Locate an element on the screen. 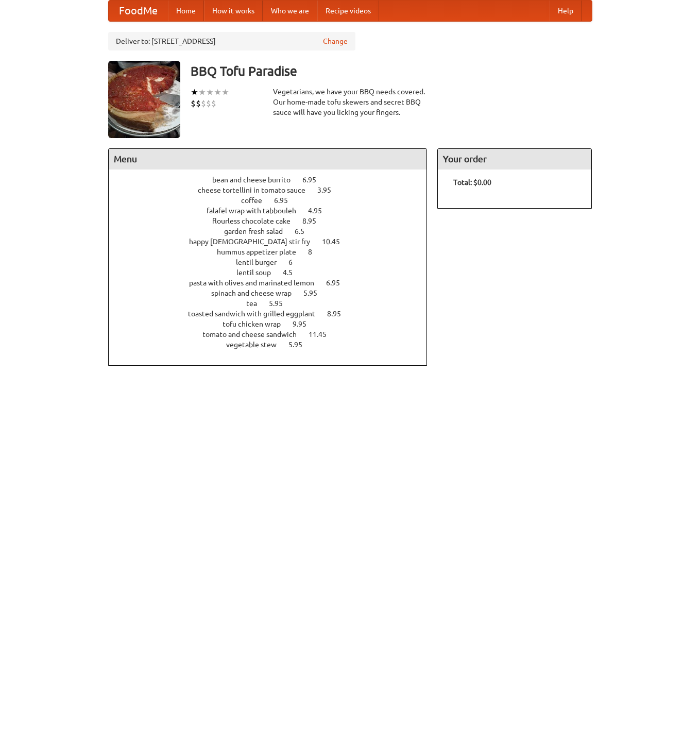 This screenshot has width=700, height=729. span: coffee is located at coordinates (256, 200).